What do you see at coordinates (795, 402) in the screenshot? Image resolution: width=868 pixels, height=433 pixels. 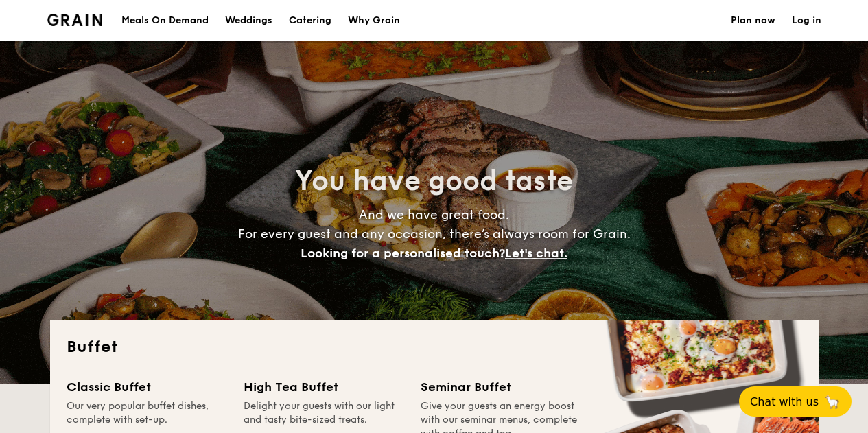 I see `button: Chat with us🦙` at bounding box center [795, 402].